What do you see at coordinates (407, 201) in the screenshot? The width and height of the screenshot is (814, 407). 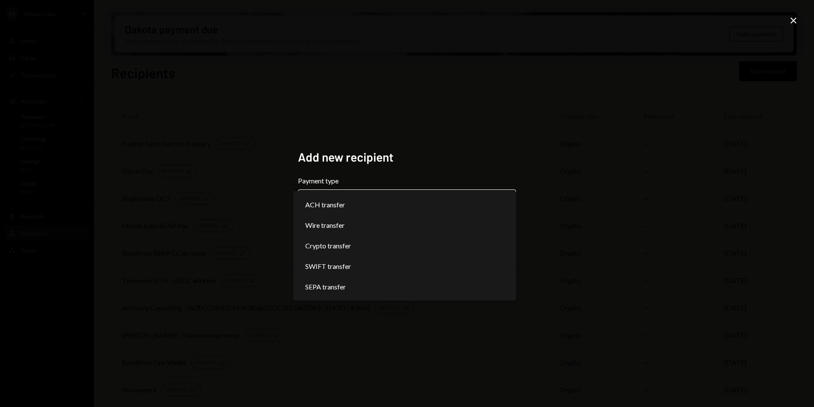 I see `button: Payment type` at bounding box center [407, 201].